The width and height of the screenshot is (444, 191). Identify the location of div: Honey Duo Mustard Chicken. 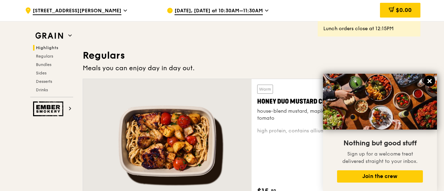
(335, 102).